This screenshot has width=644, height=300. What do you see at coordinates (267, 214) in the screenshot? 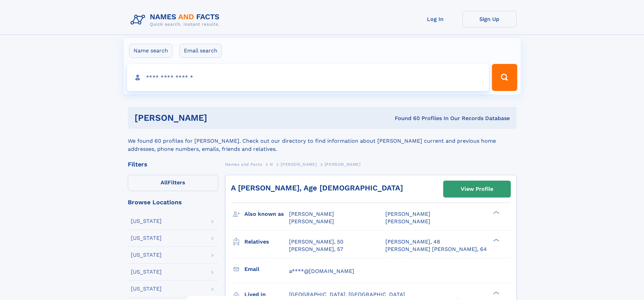
I see `h3: Also known as` at bounding box center [267, 214].